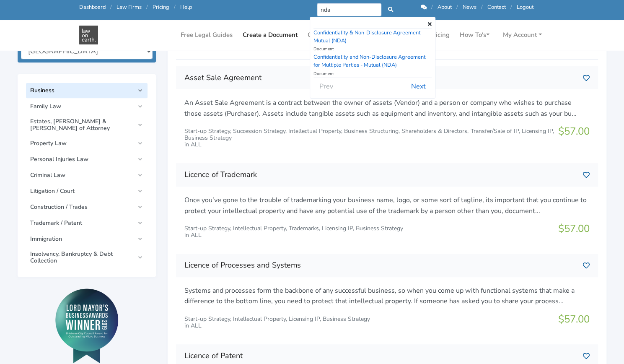 The height and width of the screenshot is (364, 624). What do you see at coordinates (332, 34) in the screenshot?
I see `a: Get Legal Advice` at bounding box center [332, 34].